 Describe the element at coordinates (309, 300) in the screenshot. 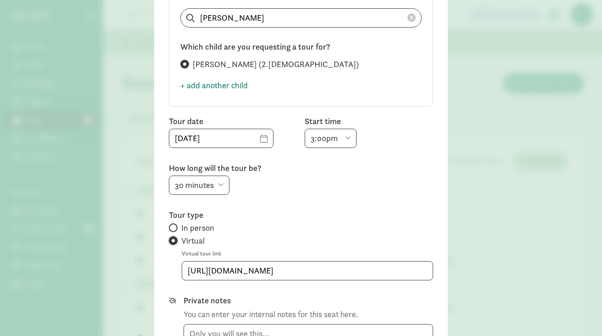

I see `label: Private notes` at that location.